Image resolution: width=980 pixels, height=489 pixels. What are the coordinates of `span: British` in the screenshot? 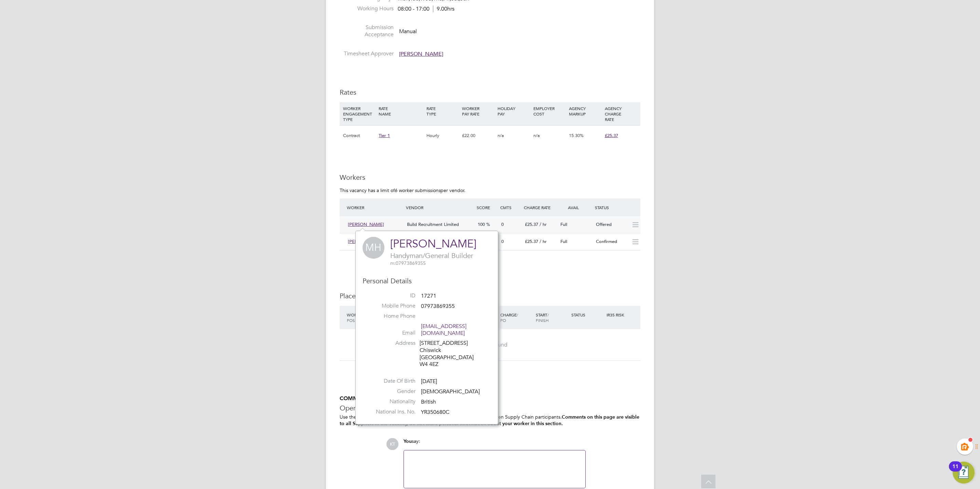 It's located at (429, 402).